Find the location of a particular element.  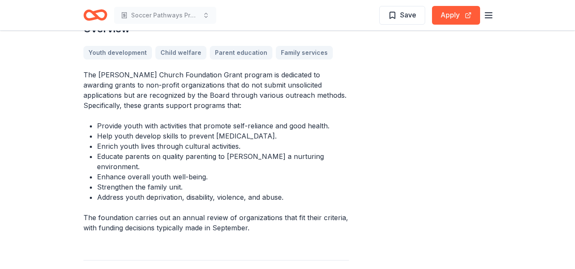

button: Apply is located at coordinates (456, 15).